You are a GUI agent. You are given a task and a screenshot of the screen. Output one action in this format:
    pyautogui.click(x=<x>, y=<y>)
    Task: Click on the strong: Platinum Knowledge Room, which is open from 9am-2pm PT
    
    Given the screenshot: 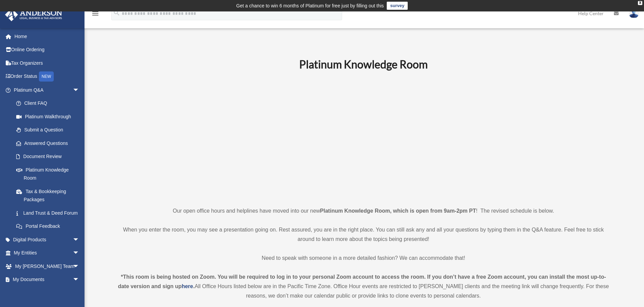 What is the action you would take?
    pyautogui.click(x=398, y=211)
    